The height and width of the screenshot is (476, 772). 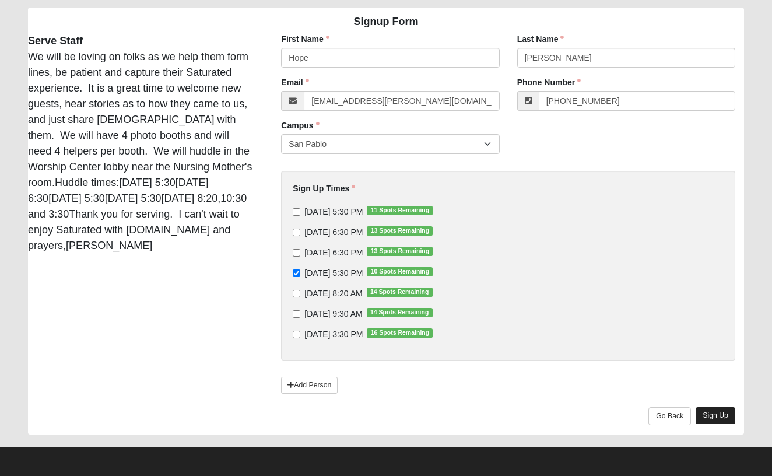 I want to click on h4: Signup Form, so click(x=386, y=22).